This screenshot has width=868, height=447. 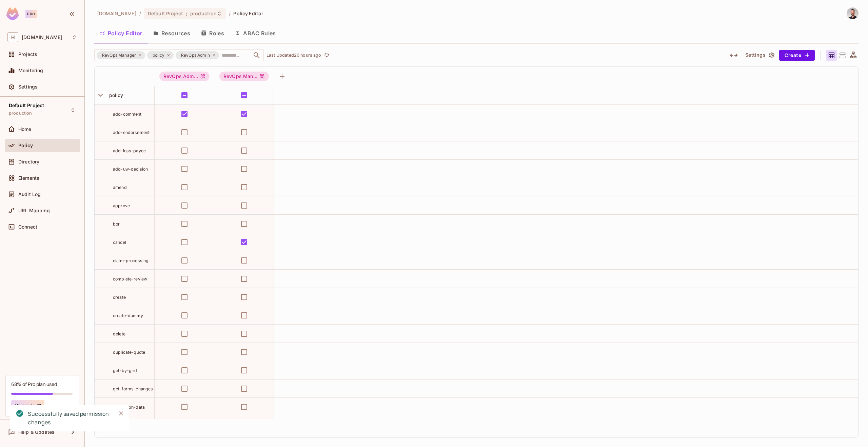 What do you see at coordinates (34, 210) in the screenshot?
I see `span: URL Mapping` at bounding box center [34, 210].